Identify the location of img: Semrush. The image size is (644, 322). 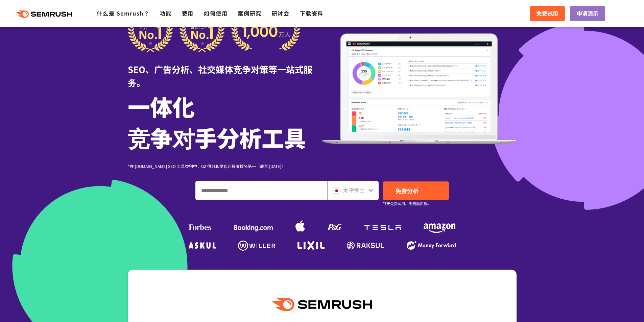
(322, 304).